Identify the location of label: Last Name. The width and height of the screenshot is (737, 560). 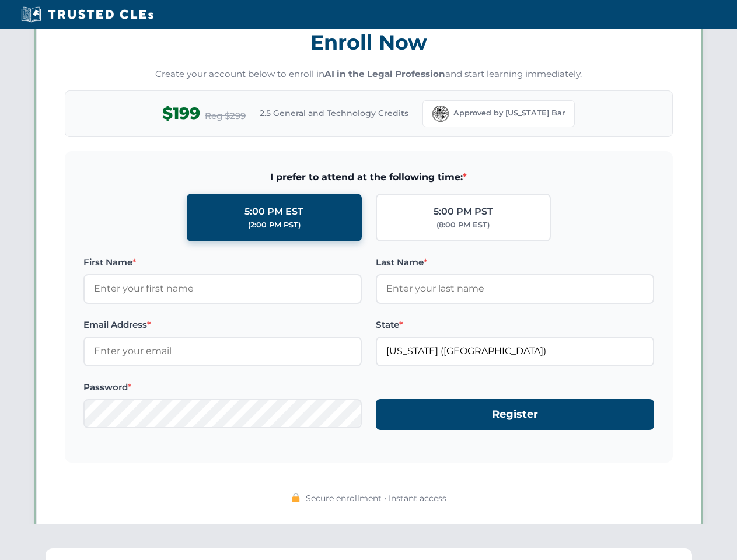
(514, 263).